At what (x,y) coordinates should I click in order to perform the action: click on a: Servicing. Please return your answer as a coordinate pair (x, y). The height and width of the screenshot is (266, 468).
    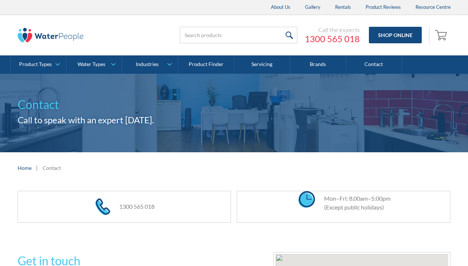
    Looking at the image, I should click on (262, 65).